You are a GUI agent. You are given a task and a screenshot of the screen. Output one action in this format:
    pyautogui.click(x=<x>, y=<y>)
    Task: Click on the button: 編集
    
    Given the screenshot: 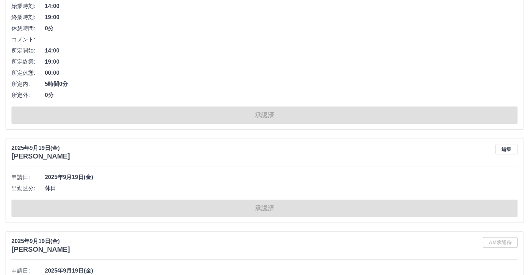 What is the action you would take?
    pyautogui.click(x=507, y=149)
    